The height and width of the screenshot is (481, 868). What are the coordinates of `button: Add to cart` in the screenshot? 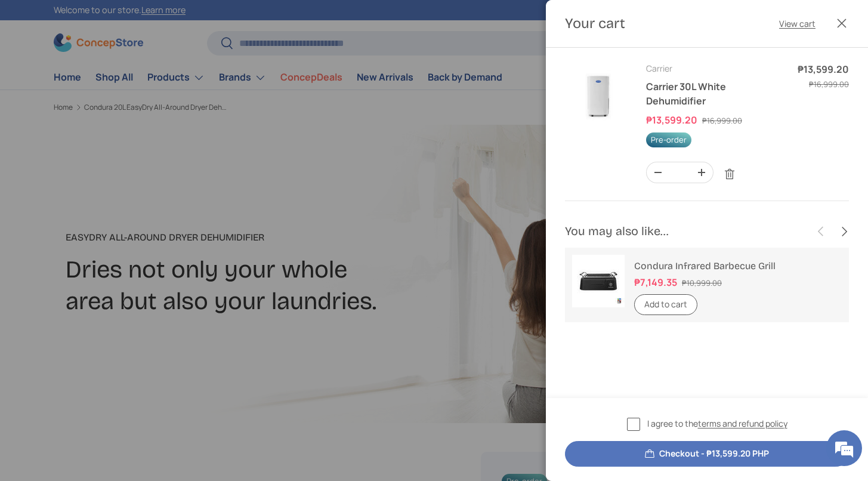 It's located at (666, 304).